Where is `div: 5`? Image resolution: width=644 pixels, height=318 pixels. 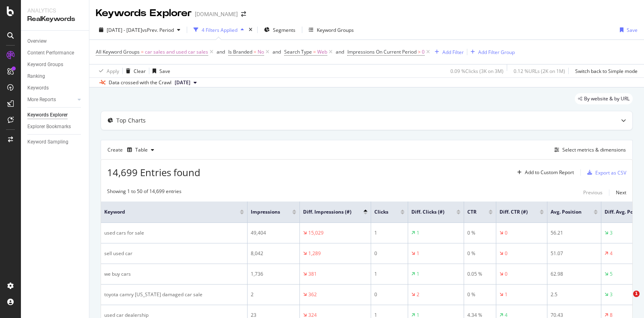
div: 5 is located at coordinates (611, 274).